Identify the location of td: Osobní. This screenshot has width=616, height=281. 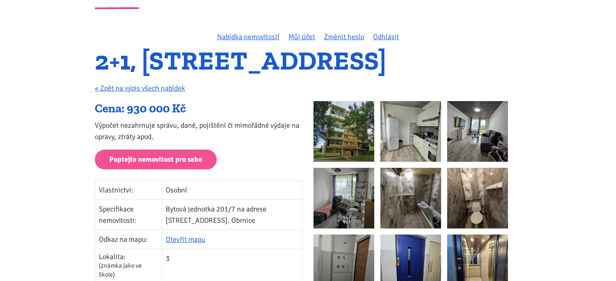
(232, 190).